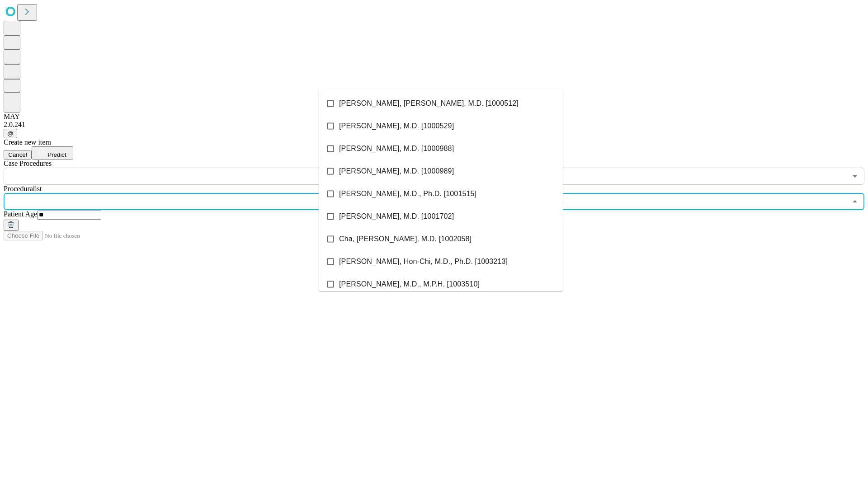 The width and height of the screenshot is (868, 488). I want to click on div: MAY, so click(434, 116).